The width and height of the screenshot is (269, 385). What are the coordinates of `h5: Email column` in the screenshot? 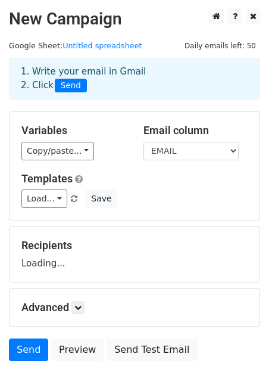 It's located at (196, 131).